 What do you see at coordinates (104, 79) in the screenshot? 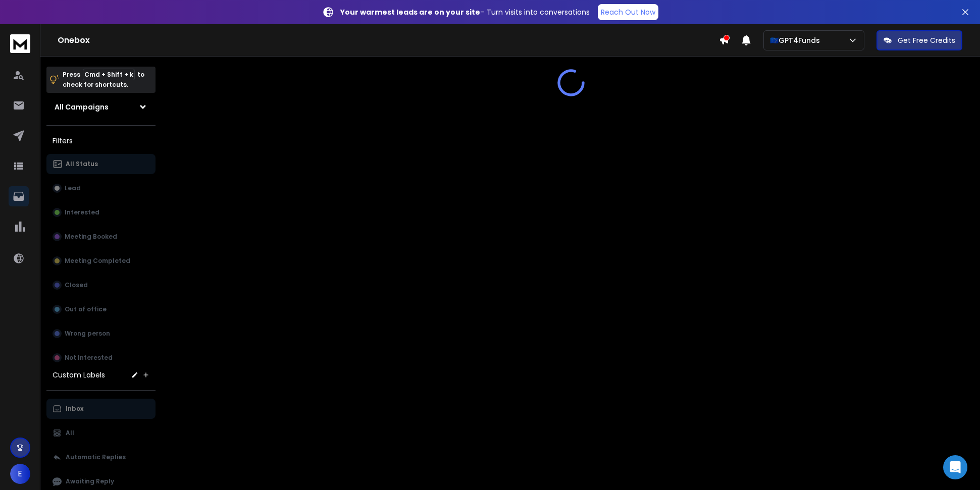
I see `p: Press to check for shortcuts.` at bounding box center [104, 79].